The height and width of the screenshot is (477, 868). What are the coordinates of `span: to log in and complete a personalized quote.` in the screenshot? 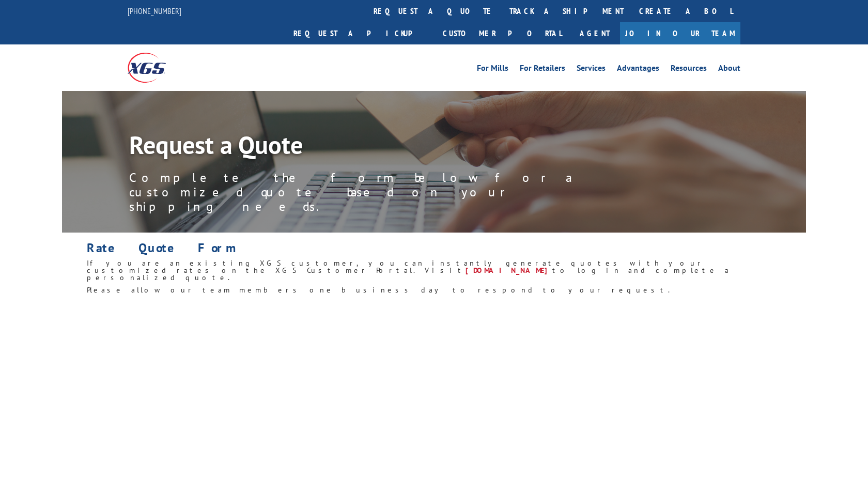 It's located at (409, 274).